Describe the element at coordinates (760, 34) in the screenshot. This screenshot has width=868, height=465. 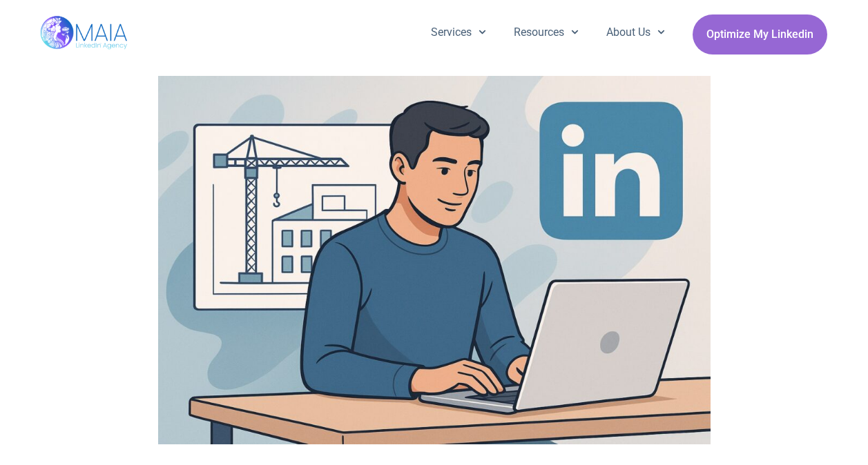
I see `a: Optimize My Linkedin` at that location.